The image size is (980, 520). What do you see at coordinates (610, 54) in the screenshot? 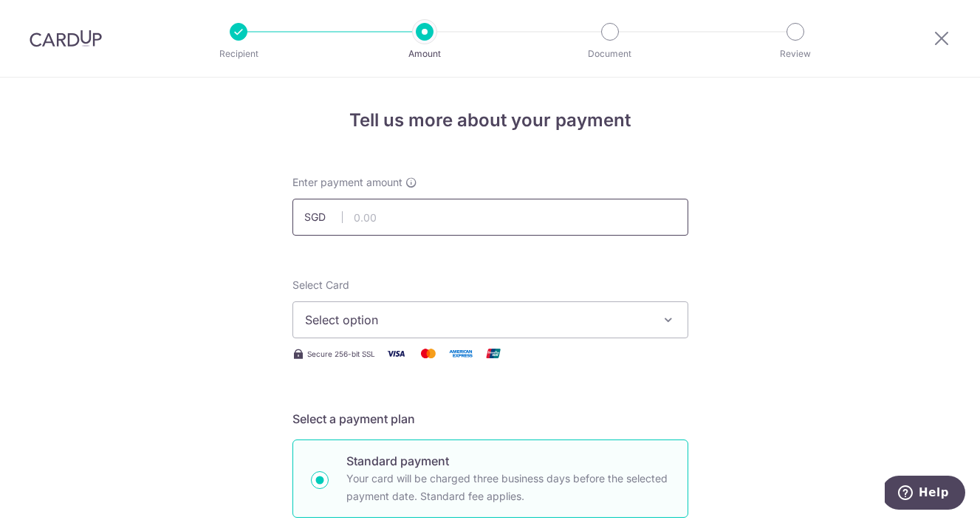
I see `p: Document` at bounding box center [610, 54].